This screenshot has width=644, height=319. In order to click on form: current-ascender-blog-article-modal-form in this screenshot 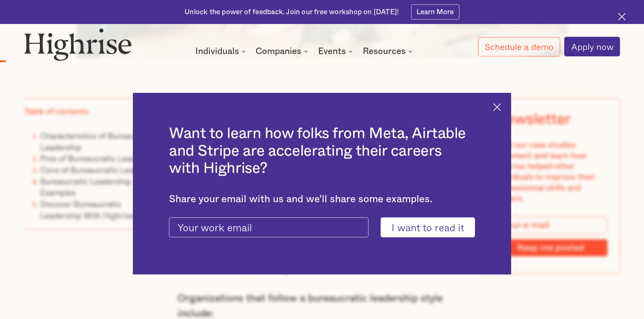, I will do `click(322, 227)`.